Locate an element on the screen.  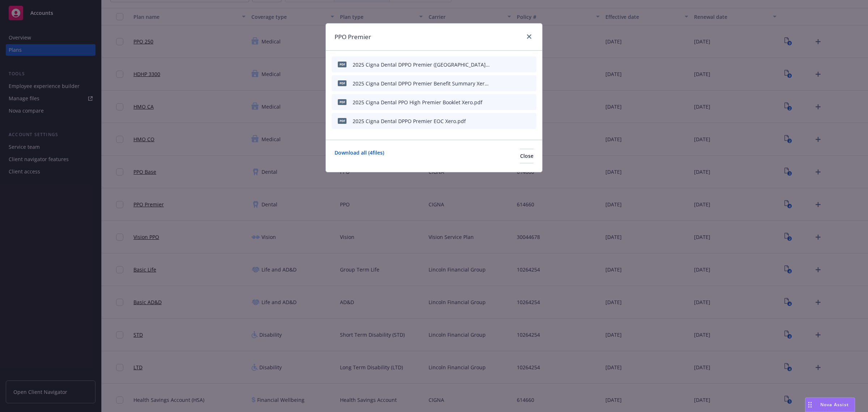
h1: PPO Premier is located at coordinates (353, 37).